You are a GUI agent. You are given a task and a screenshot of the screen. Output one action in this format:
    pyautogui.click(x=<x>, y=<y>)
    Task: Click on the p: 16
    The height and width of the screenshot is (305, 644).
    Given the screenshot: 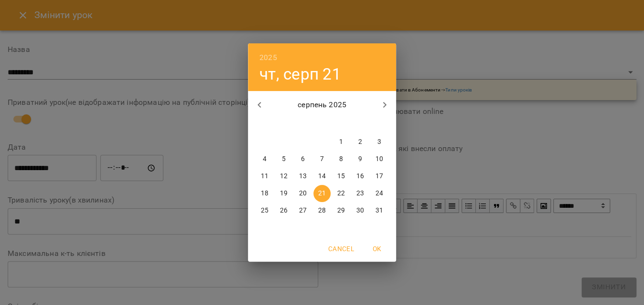 What is the action you would take?
    pyautogui.click(x=360, y=176)
    